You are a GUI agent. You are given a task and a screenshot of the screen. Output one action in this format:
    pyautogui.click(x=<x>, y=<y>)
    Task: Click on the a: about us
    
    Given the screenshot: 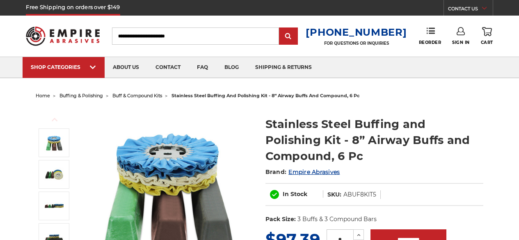 What is the action you would take?
    pyautogui.click(x=126, y=67)
    